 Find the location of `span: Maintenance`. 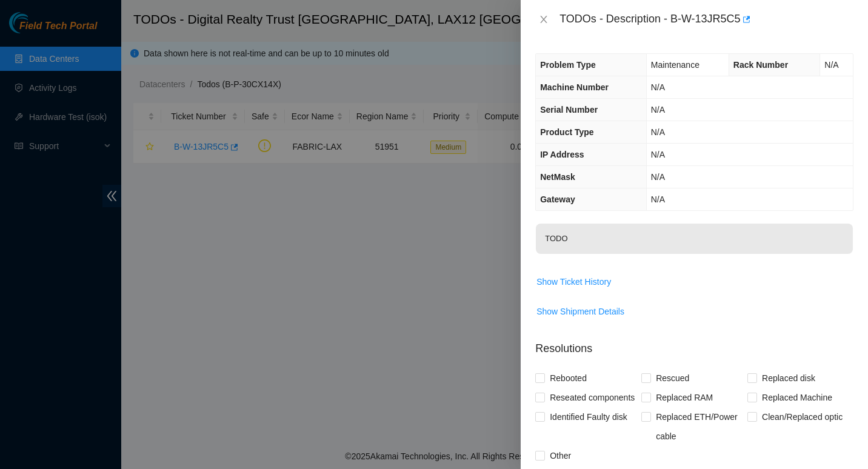

span: Maintenance is located at coordinates (676, 65).